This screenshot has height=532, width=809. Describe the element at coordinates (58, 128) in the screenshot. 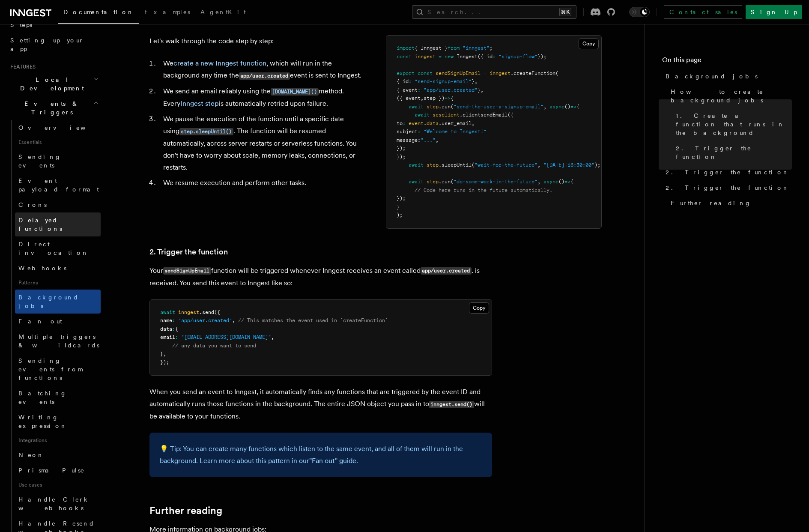

I see `a: Overview` at that location.